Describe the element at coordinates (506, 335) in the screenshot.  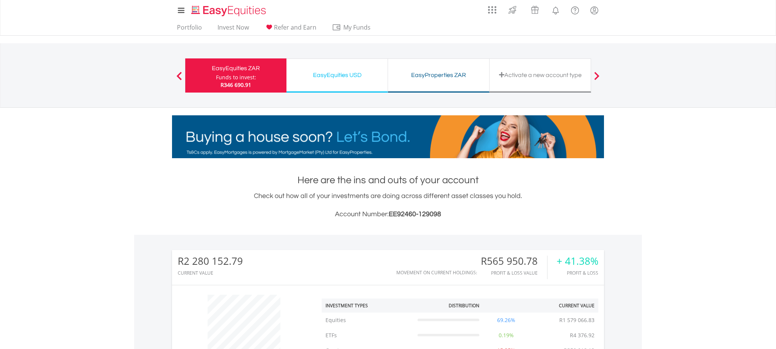
I see `td: 0.19%` at that location.